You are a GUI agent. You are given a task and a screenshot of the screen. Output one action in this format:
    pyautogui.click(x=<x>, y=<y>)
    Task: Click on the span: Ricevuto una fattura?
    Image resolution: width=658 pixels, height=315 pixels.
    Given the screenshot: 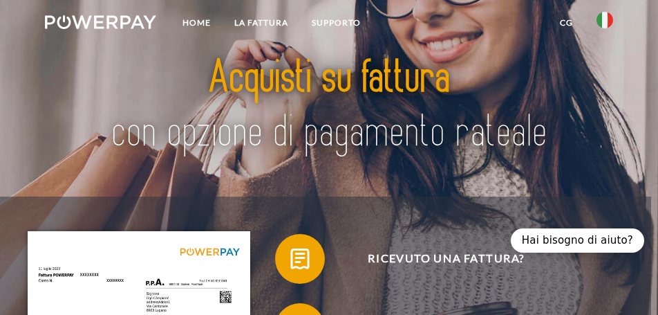 What is the action you would take?
    pyautogui.click(x=446, y=259)
    